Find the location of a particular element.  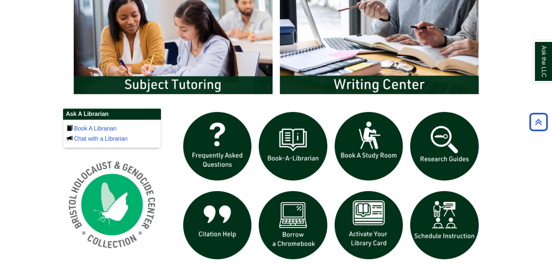

img: frequently asked questions is located at coordinates (217, 146).